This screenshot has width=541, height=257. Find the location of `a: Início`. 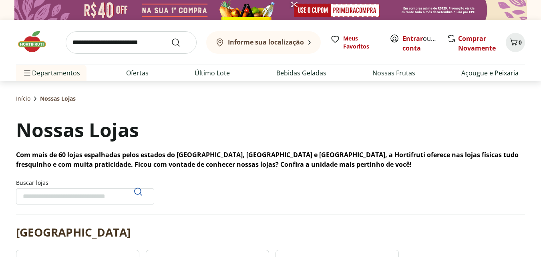

a: Início is located at coordinates (23, 99).